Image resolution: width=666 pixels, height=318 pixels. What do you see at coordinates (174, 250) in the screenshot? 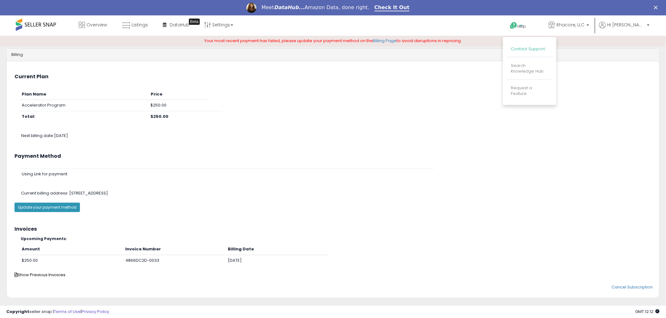
I see `th: Invoice Number` at bounding box center [174, 250].